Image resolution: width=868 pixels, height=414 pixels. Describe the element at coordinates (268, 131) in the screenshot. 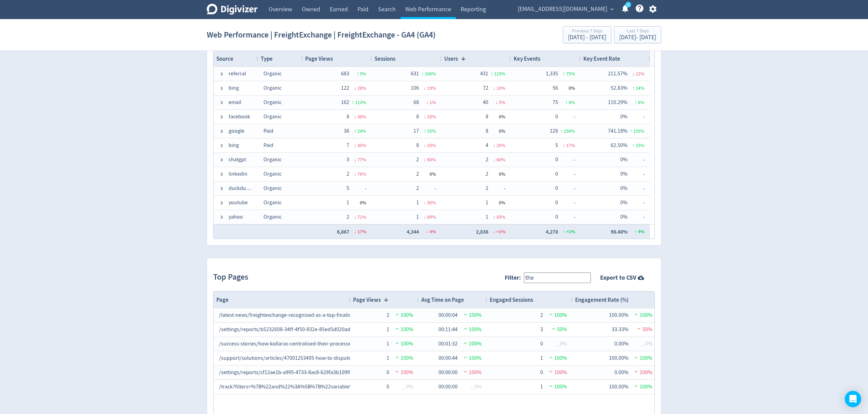

I see `span: Paid` at that location.